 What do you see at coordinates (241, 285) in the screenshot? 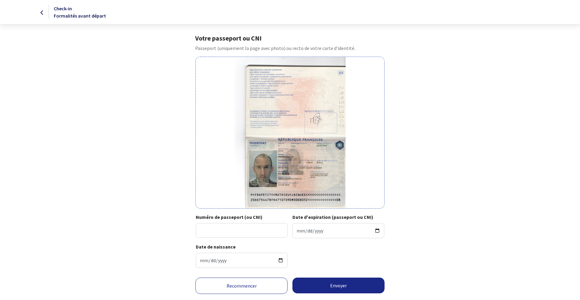
I see `a: Recommencer` at bounding box center [241, 285].